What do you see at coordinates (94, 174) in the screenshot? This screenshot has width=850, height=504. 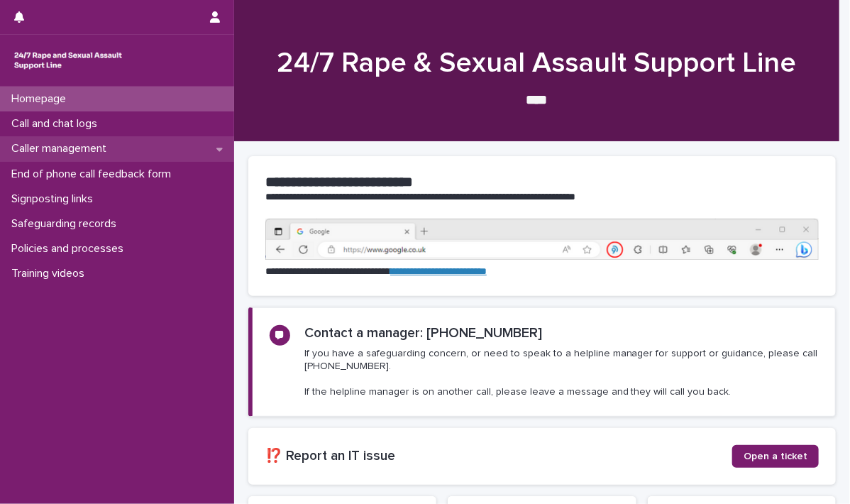 I see `p: End of phone call feedback form` at bounding box center [94, 174].